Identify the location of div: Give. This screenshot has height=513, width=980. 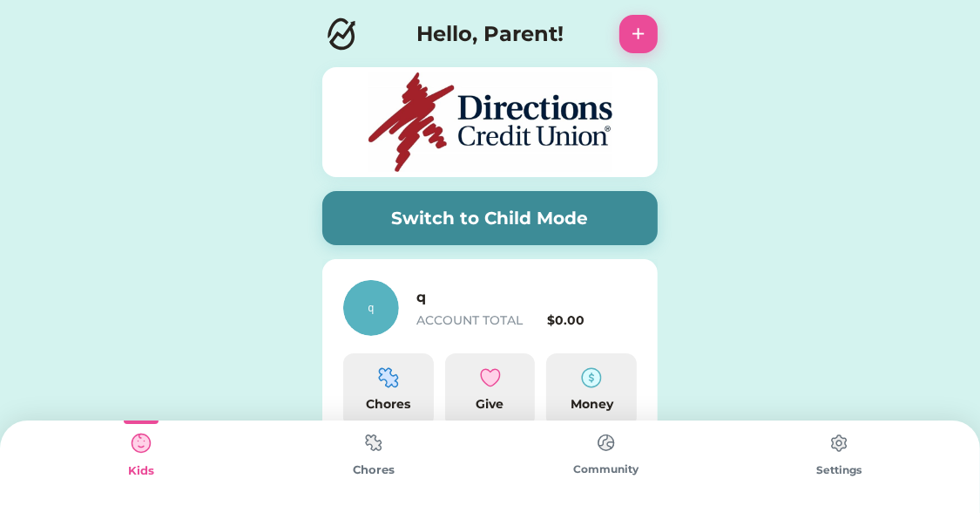
(491, 404).